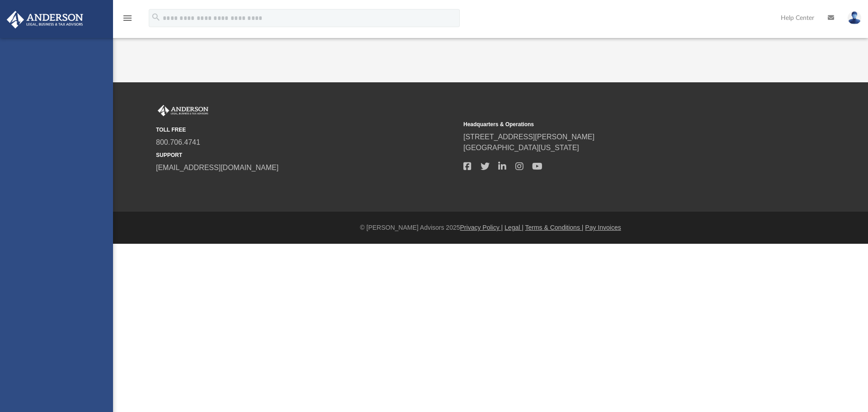  What do you see at coordinates (178, 142) in the screenshot?
I see `a: 800.706.4741` at bounding box center [178, 142].